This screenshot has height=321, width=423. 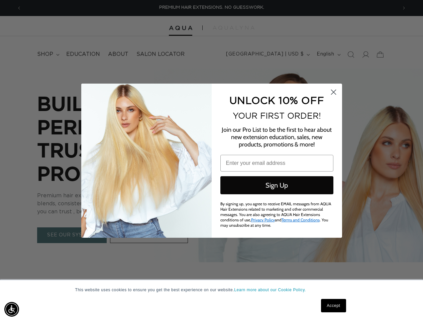 I want to click on span: By signing up, you agree to receive EMAIL messages from AQUA Hair Extensions related to marketing..., so click(x=275, y=214).